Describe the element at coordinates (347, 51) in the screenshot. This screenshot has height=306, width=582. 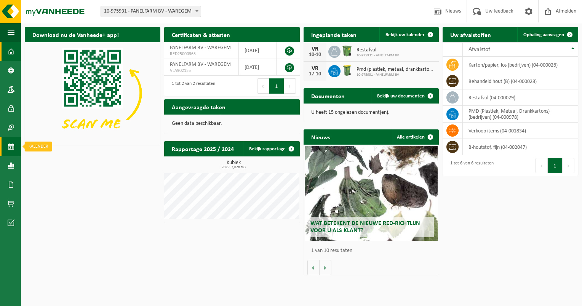
I see `img: WB-0370-HPE-GN-50` at that location.